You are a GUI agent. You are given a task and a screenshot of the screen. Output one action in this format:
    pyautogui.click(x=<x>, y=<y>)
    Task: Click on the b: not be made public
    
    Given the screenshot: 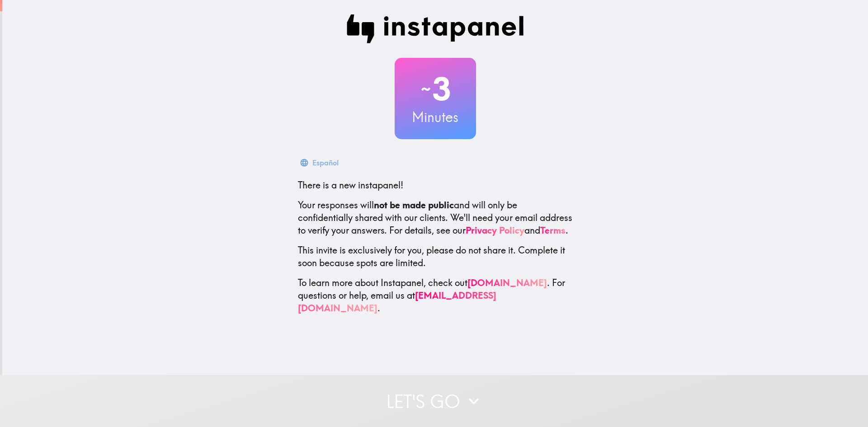 What is the action you would take?
    pyautogui.click(x=414, y=205)
    